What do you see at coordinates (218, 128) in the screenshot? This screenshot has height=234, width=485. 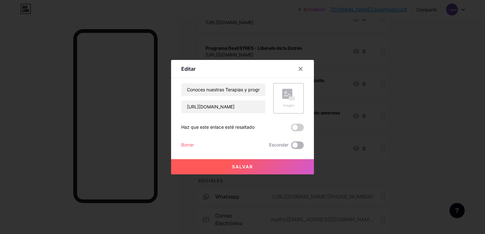 I see `div: Haz que este enlace esté resaltado` at bounding box center [218, 128].